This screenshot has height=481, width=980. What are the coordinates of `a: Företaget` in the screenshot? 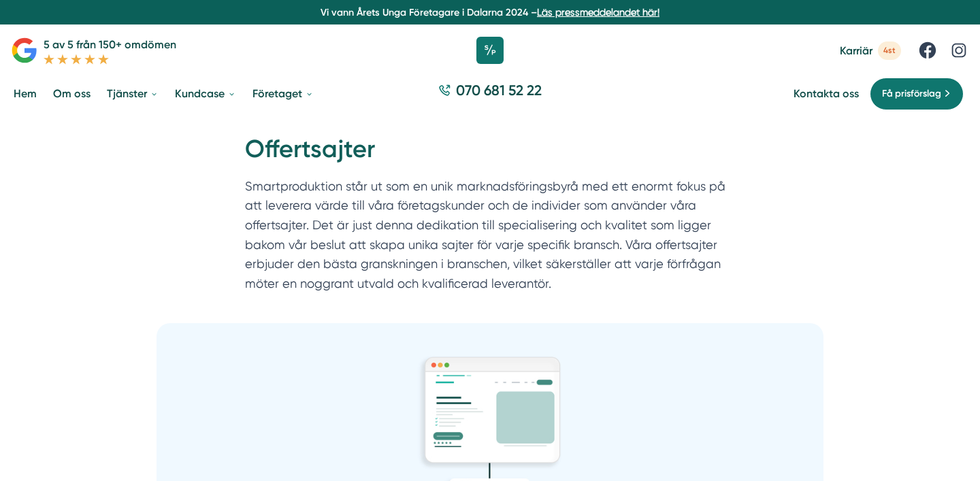 It's located at (283, 93).